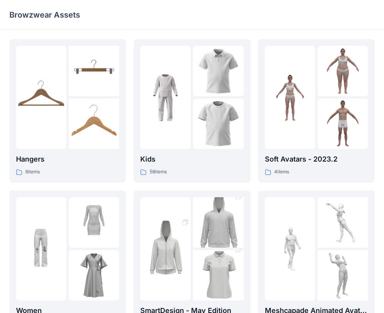 This screenshot has height=313, width=384. I want to click on p: Kids, so click(192, 159).